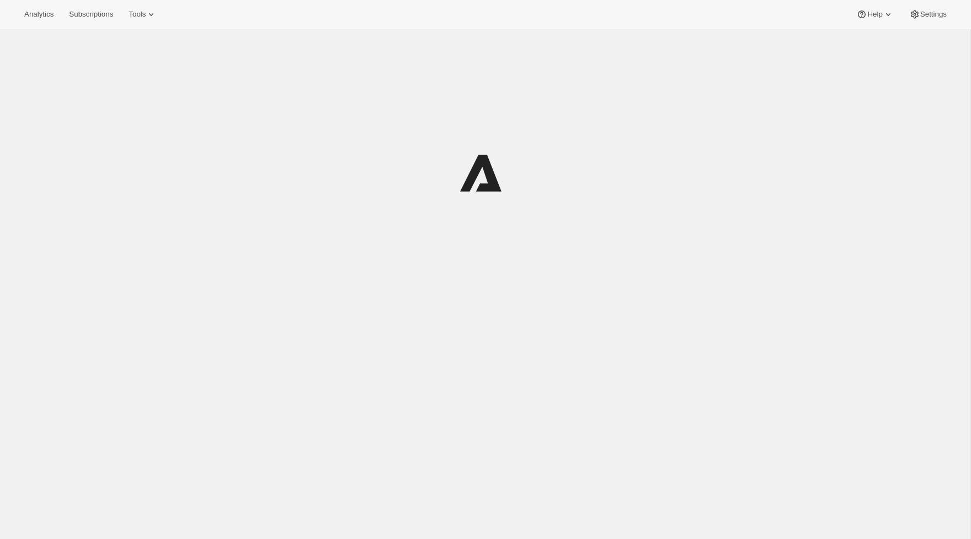 This screenshot has height=539, width=971. I want to click on span: Tools, so click(137, 14).